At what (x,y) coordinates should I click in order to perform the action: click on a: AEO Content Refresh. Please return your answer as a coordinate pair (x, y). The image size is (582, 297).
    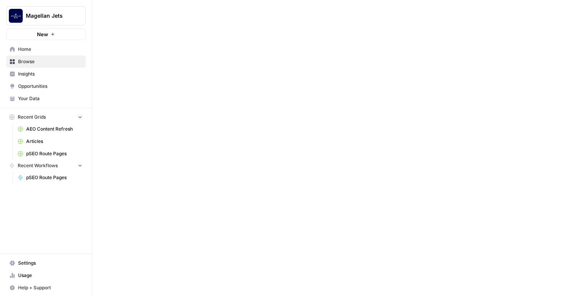
    Looking at the image, I should click on (50, 129).